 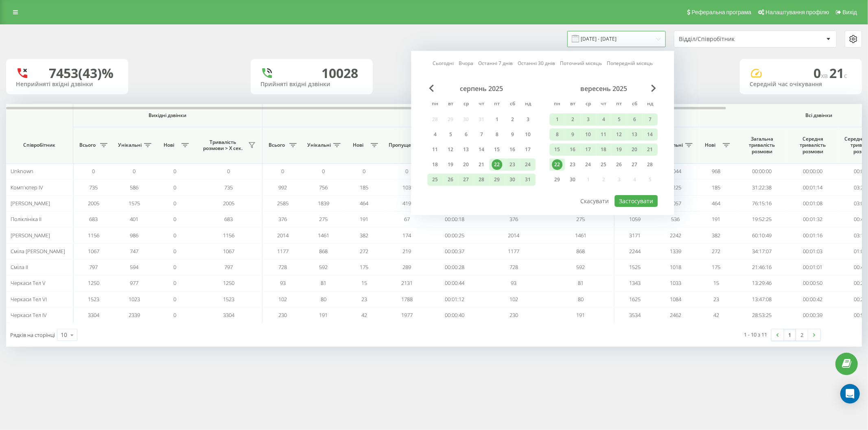 I want to click on div: пт 15 серп 2025 р., so click(x=497, y=150).